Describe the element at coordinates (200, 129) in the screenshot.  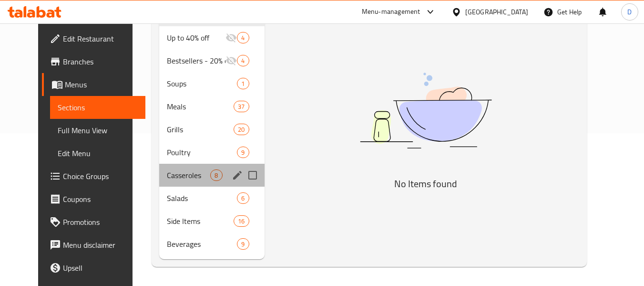
I see `div: Grills` at that location.